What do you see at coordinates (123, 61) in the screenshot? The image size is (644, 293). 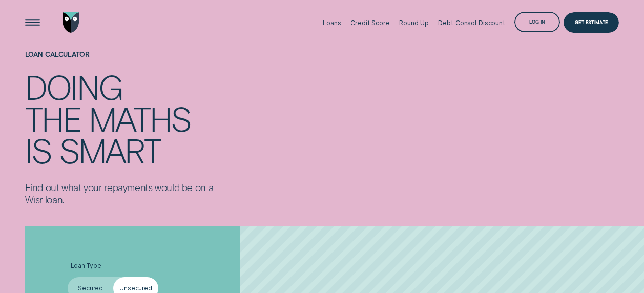 I see `h1: Loan Calculator` at bounding box center [123, 61].